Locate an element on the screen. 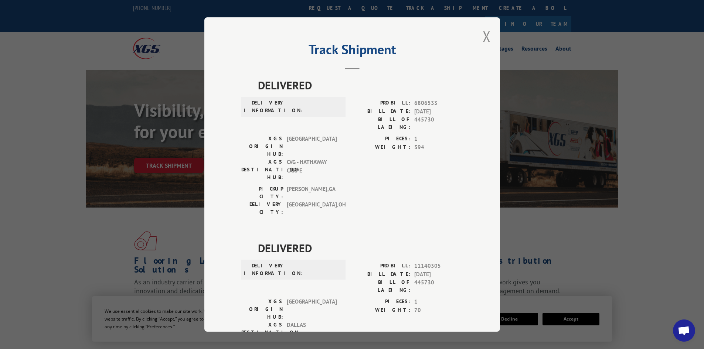 The width and height of the screenshot is (704, 349). h2: Track Shipment is located at coordinates (352, 51).